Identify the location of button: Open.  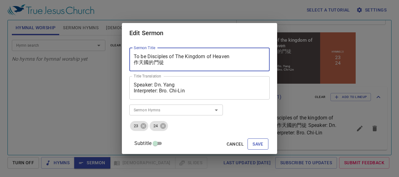
(216, 110).